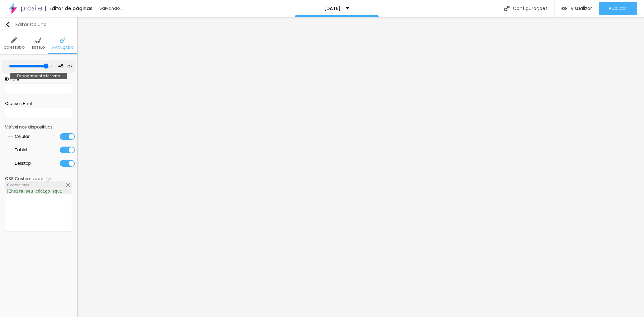 This screenshot has width=644, height=317. What do you see at coordinates (618, 8) in the screenshot?
I see `button: Publicar` at bounding box center [618, 8].